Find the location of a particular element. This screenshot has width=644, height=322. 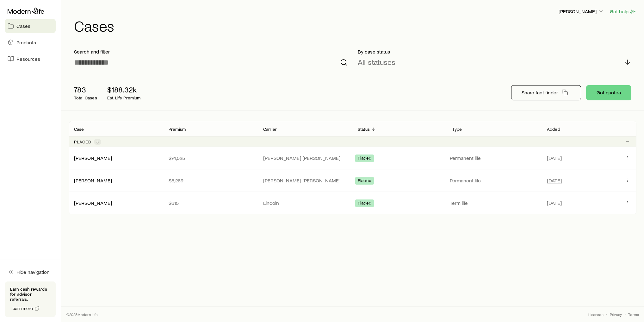

p: By case status is located at coordinates (495, 52).